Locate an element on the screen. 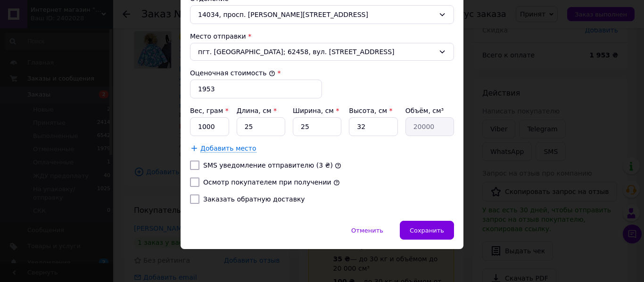 The height and width of the screenshot is (282, 644). span: Отменить is located at coordinates (367, 230).